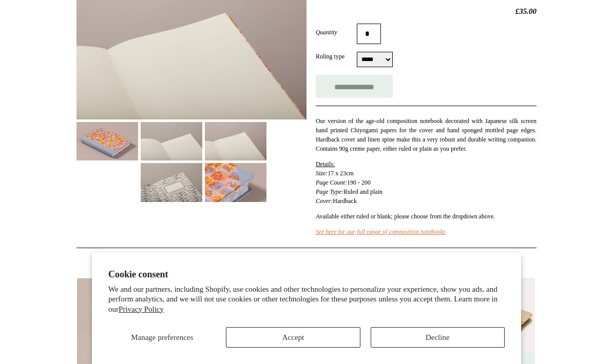 The height and width of the screenshot is (364, 613). What do you see at coordinates (380, 231) in the screenshot?
I see `a: See here for our full range of composition notebooks` at bounding box center [380, 231].